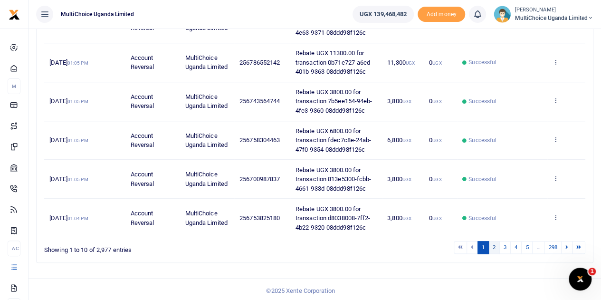 The height and width of the screenshot is (300, 601). I want to click on li: M, so click(14, 86).